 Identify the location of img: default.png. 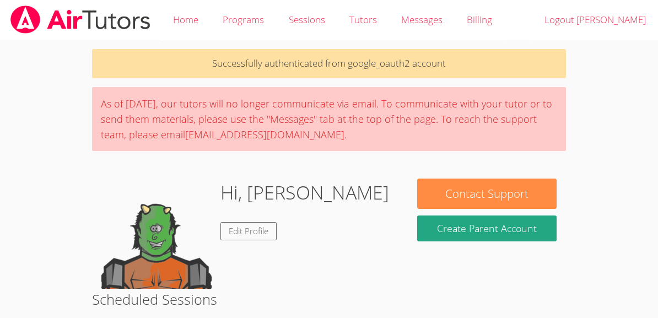
(156, 234).